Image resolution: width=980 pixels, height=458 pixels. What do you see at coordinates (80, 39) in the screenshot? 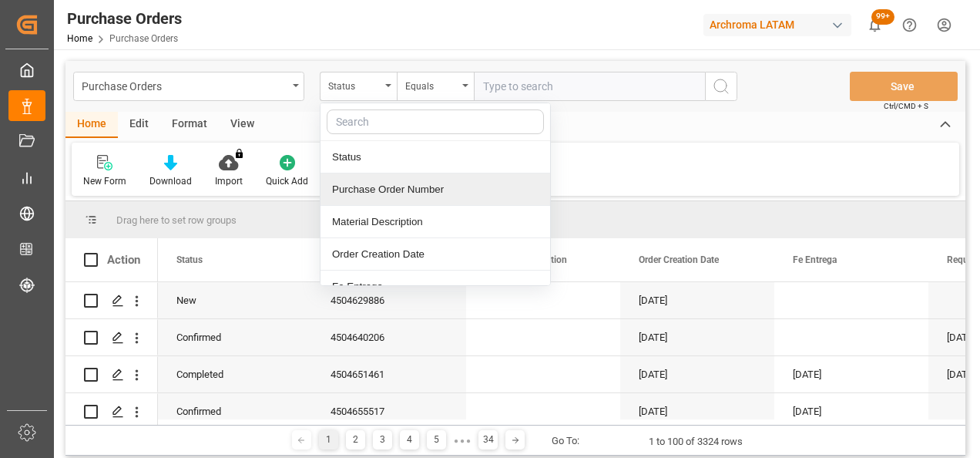
I see `a: Home` at bounding box center [80, 39].